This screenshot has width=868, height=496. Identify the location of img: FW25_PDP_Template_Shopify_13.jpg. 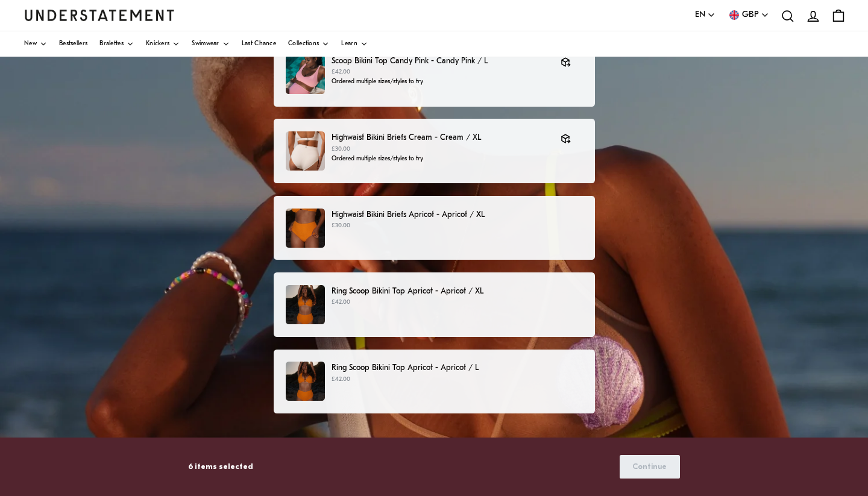
(305, 228).